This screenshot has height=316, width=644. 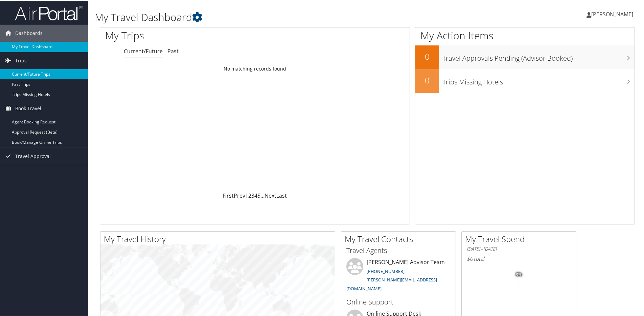 What do you see at coordinates (525, 35) in the screenshot?
I see `h1: My Action Items` at bounding box center [525, 35].